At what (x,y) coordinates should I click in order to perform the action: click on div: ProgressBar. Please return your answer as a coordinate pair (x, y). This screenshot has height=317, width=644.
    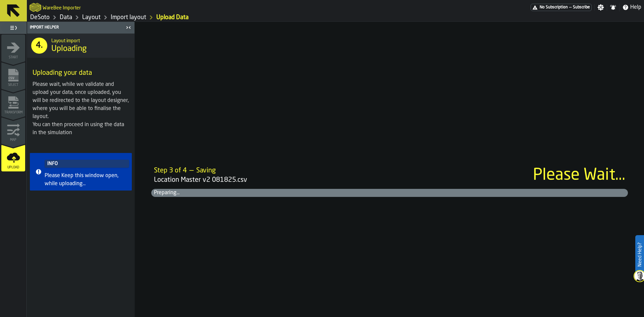
    Looking at the image, I should click on (389, 180).